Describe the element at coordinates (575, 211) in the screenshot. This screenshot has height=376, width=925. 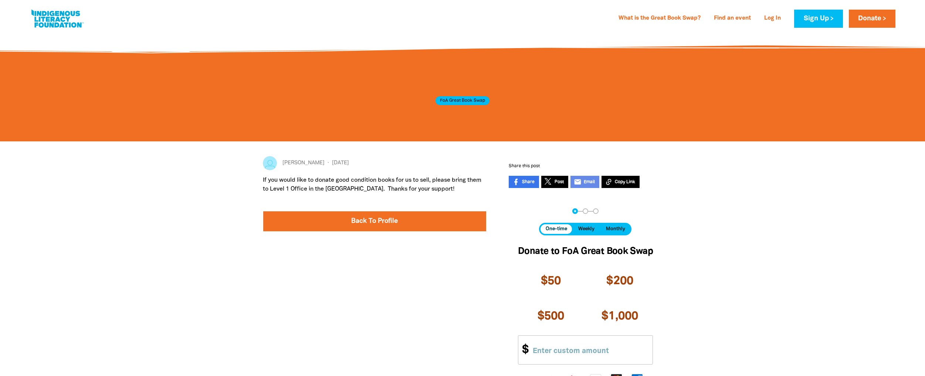
I see `button: Navigate to step 1 of 3 to enter your donation amount` at that location.